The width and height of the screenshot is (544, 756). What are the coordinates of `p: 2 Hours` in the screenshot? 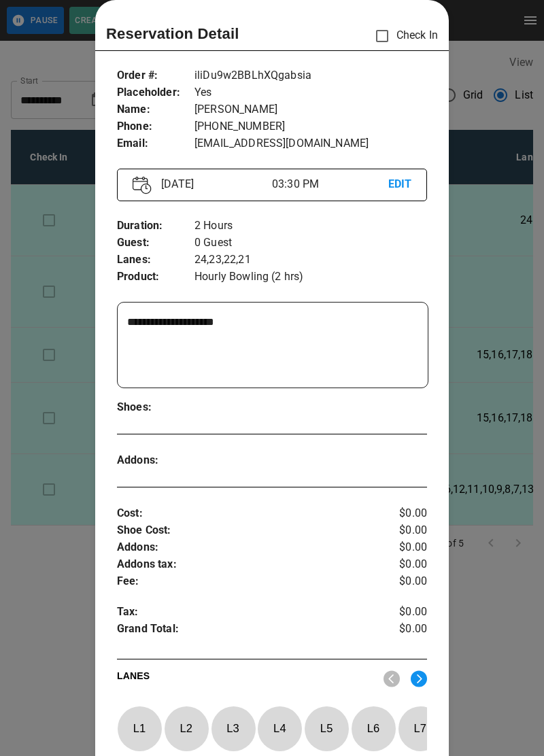 It's located at (311, 226).